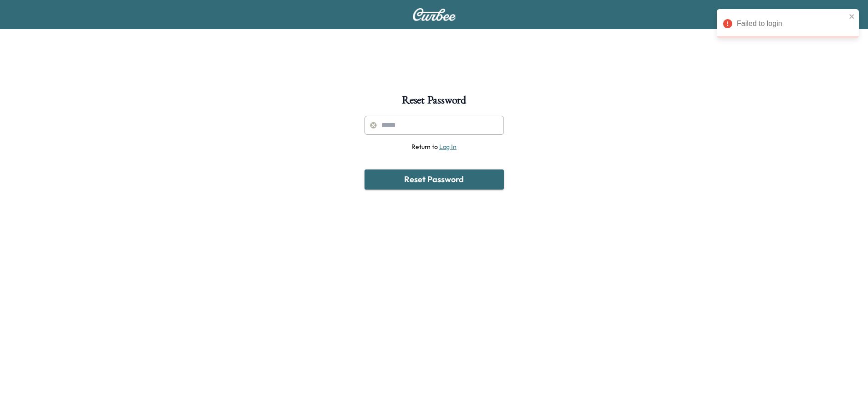 The image size is (868, 415). What do you see at coordinates (791, 23) in the screenshot?
I see `div: Failed to login` at bounding box center [791, 23].